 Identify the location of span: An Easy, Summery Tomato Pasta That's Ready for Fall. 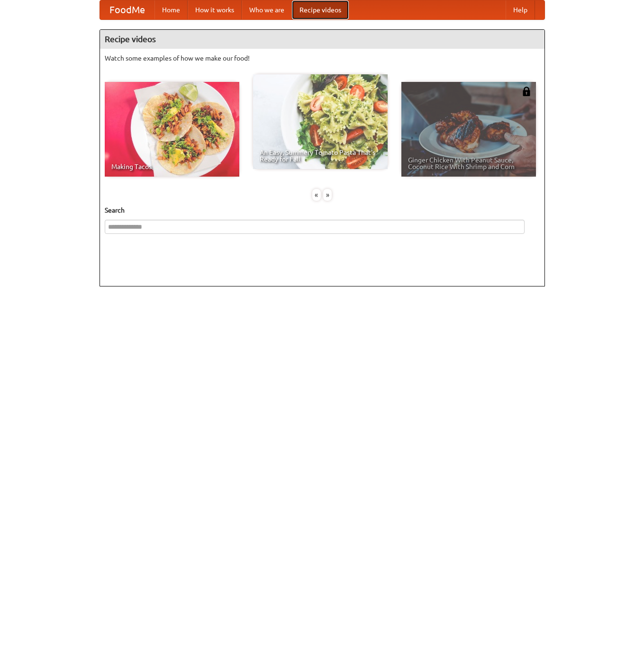
(320, 156).